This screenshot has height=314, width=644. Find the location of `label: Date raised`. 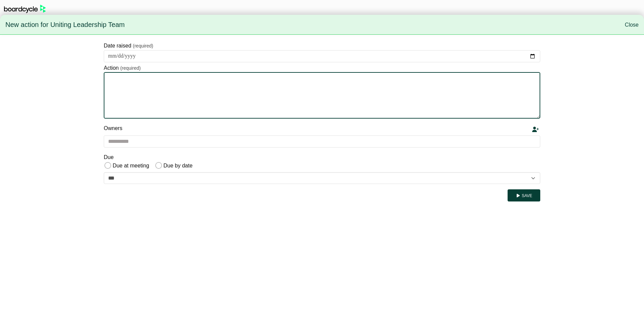

label: Date raised is located at coordinates (117, 46).